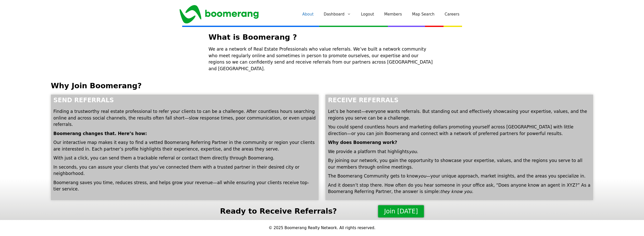  What do you see at coordinates (185, 170) in the screenshot?
I see `p: In seconds, you can assure your clients that you’ve connected them with a trusted partner in thei...` at bounding box center [185, 170].